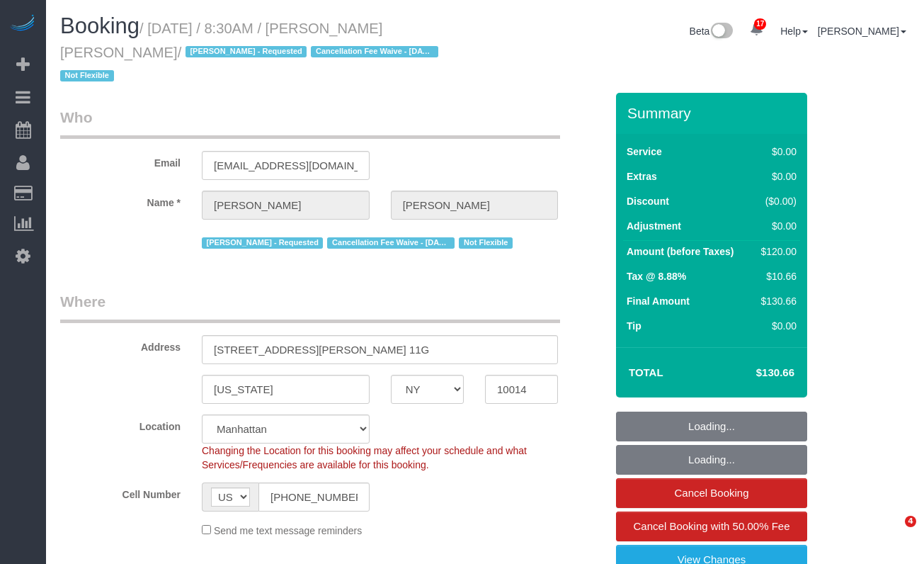 The image size is (924, 564). I want to click on label: Name *, so click(120, 200).